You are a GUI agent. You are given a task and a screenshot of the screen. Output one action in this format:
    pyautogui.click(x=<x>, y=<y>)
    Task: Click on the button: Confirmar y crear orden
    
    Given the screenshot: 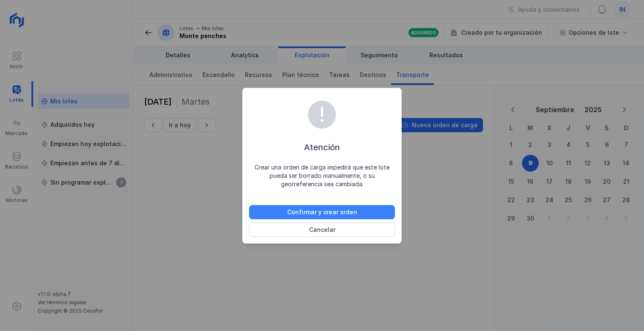 What is the action you would take?
    pyautogui.click(x=322, y=212)
    